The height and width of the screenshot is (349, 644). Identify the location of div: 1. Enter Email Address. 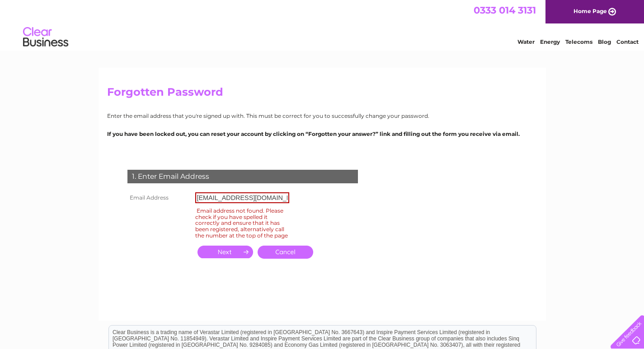
(242, 176).